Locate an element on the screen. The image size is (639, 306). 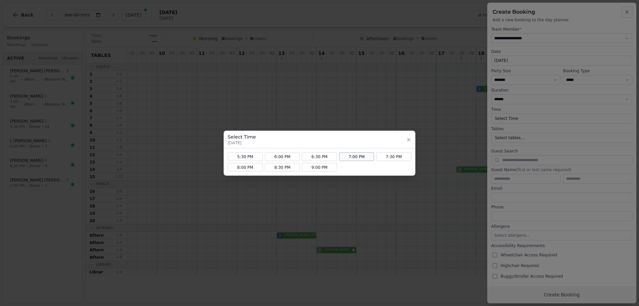
button: 6:30 PM is located at coordinates (319, 156).